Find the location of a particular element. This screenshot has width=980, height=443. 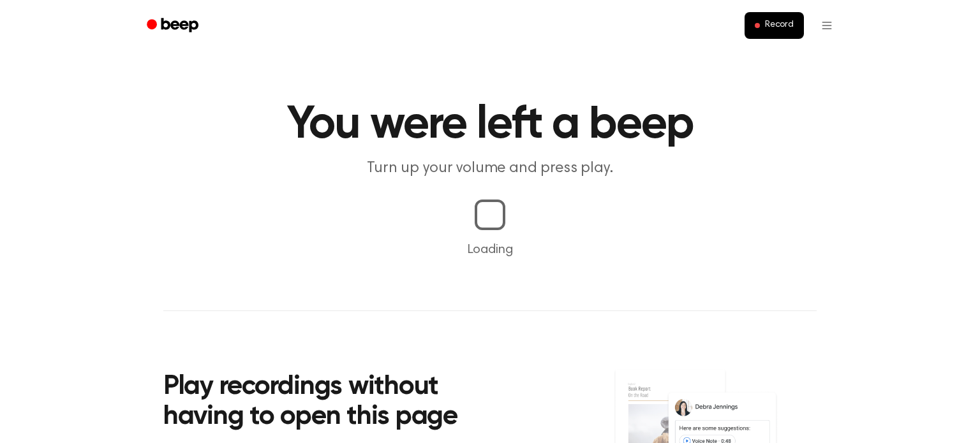

a: Beep is located at coordinates (174, 26).